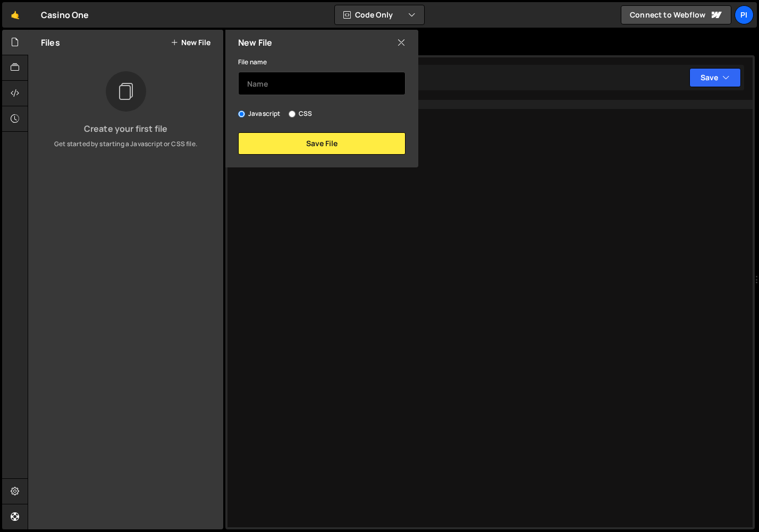  Describe the element at coordinates (255, 43) in the screenshot. I see `h2: New File` at that location.